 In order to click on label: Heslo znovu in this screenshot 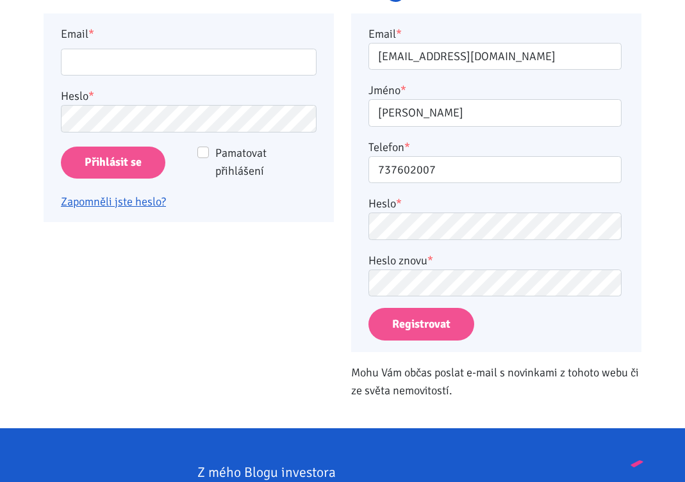, I will do `click(400, 261)`.